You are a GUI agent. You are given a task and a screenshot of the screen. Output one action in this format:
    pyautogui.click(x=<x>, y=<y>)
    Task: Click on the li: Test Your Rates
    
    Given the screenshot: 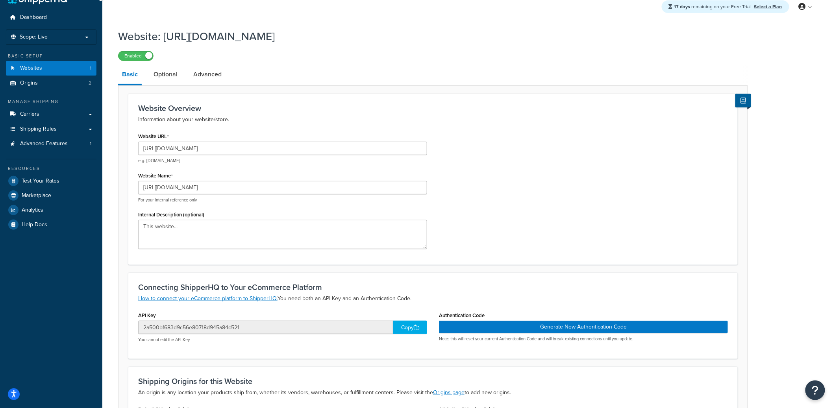 What is the action you would take?
    pyautogui.click(x=51, y=181)
    